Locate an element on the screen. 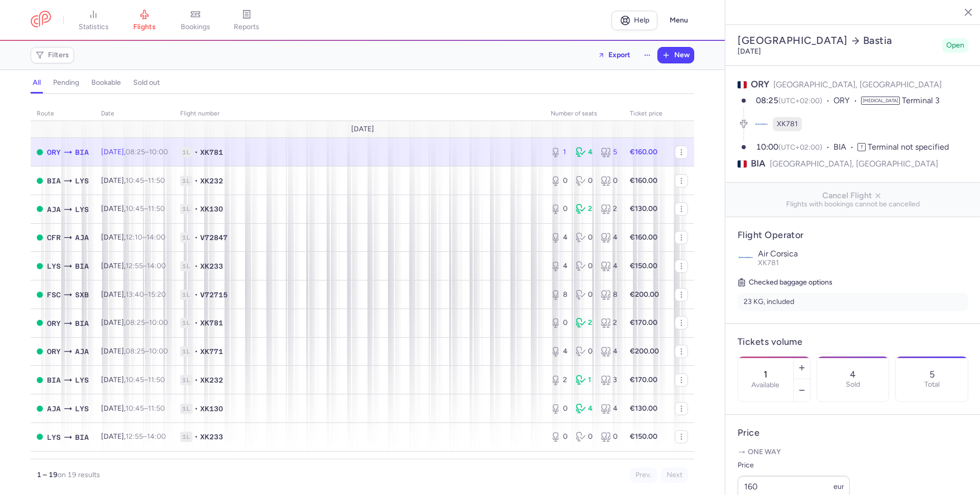  strong: €200.00 is located at coordinates (644, 351).